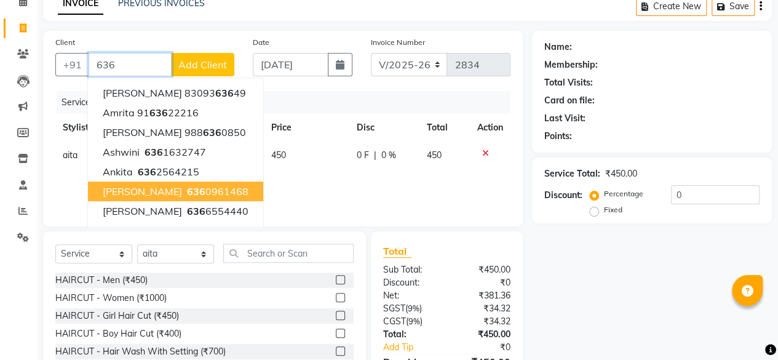 Image resolution: width=778 pixels, height=360 pixels. Describe the element at coordinates (483, 295) in the screenshot. I see `div: ₹381.36` at that location.